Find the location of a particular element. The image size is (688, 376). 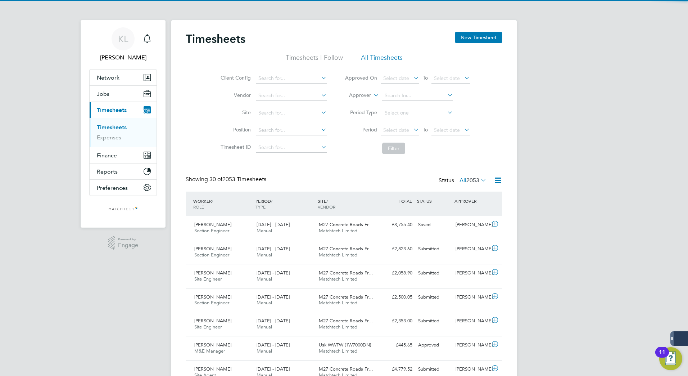

label: Vendor is located at coordinates (235, 95).